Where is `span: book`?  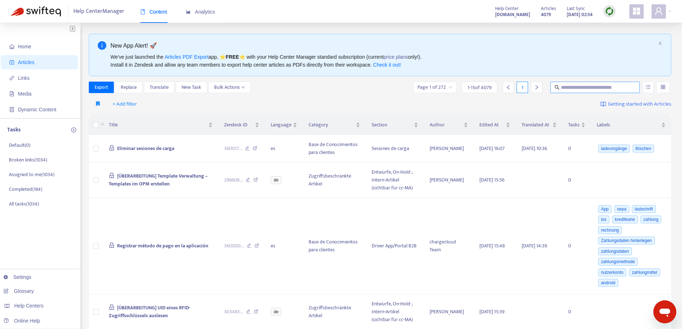
span: book is located at coordinates (143, 12).